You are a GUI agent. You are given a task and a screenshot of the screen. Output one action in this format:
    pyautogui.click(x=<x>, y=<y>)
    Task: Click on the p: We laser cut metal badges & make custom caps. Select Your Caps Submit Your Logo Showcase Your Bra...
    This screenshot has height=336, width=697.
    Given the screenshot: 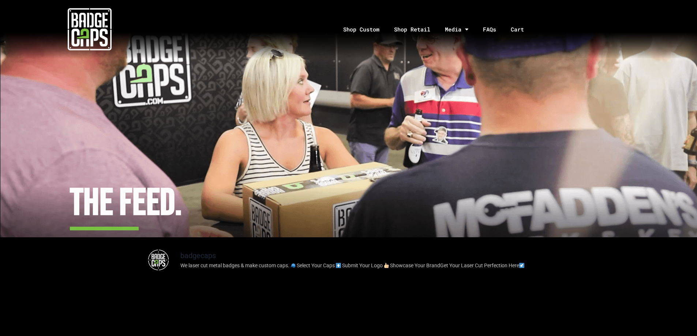 What is the action you would take?
    pyautogui.click(x=353, y=266)
    